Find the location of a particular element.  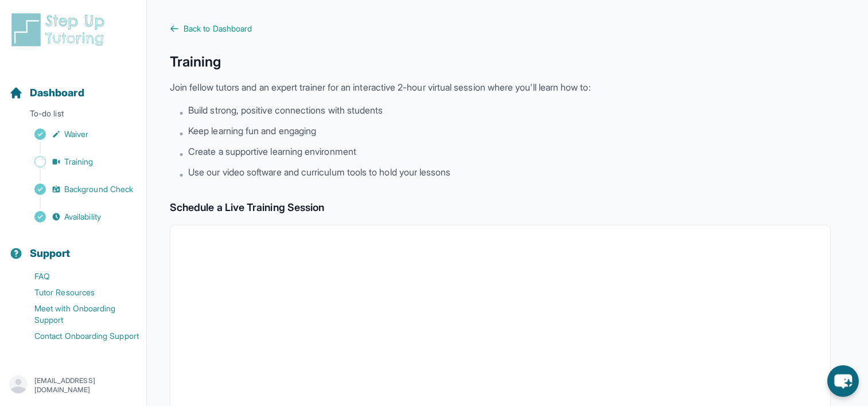

a: Training is located at coordinates (77, 161).